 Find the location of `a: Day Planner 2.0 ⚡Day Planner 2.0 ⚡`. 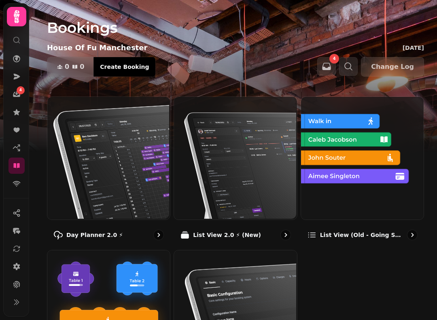

a: Day Planner 2.0 ⚡Day Planner 2.0 ⚡ is located at coordinates (108, 171).